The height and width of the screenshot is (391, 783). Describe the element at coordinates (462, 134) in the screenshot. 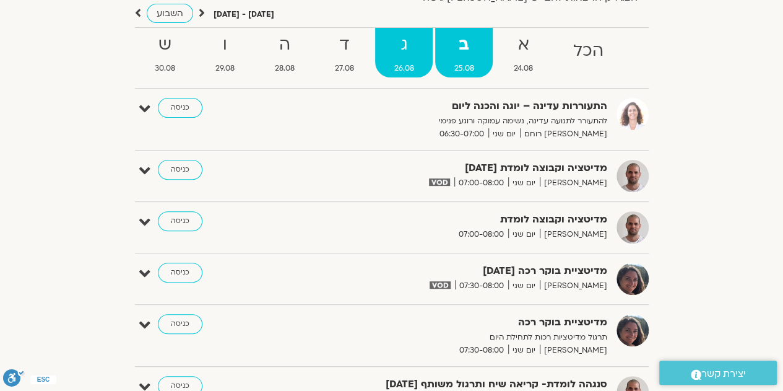

I see `span: 06:30-07:00` at that location.